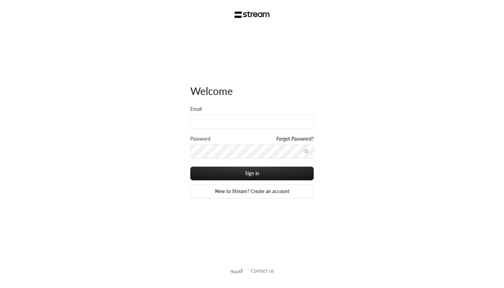 This screenshot has width=504, height=288. I want to click on label: Password, so click(200, 139).